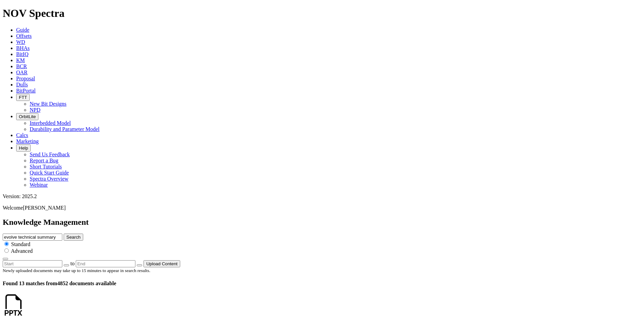 This screenshot has width=644, height=322. I want to click on h1: NOV Spectra, so click(322, 14).